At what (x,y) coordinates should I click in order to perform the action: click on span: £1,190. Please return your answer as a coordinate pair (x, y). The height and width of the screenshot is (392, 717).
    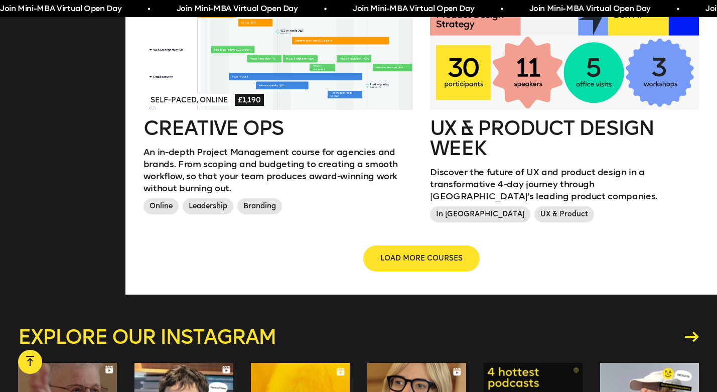
    Looking at the image, I should click on (249, 100).